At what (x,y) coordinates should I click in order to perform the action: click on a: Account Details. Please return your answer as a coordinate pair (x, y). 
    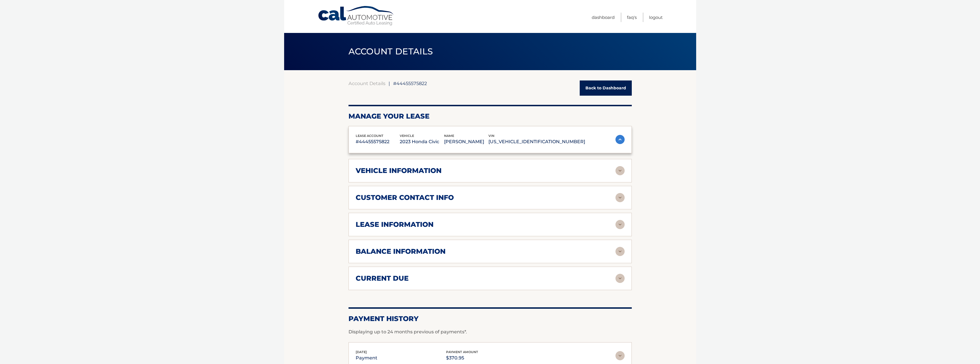
    Looking at the image, I should click on (367, 83).